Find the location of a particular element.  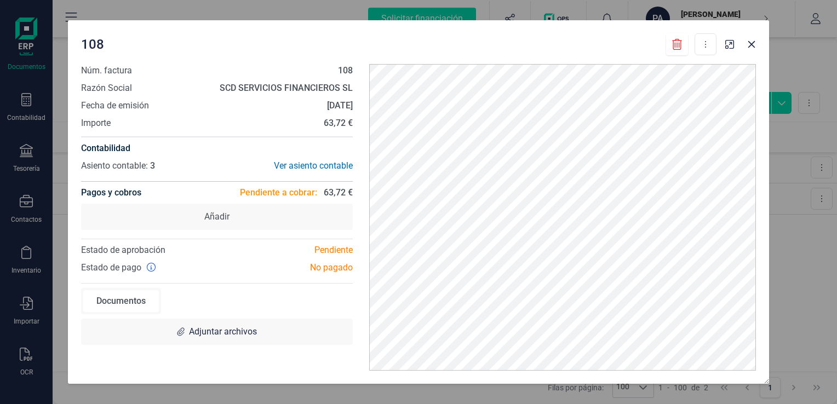

span: 108 is located at coordinates (93, 44).